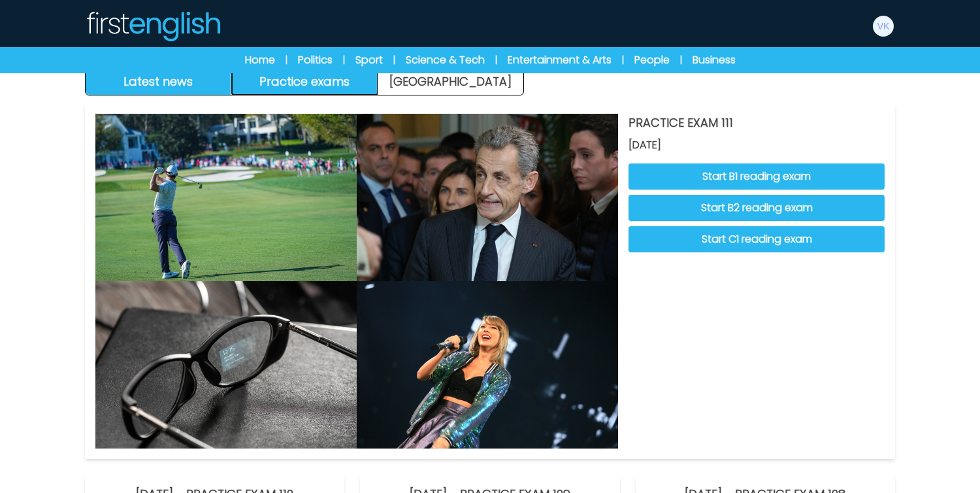 Image resolution: width=980 pixels, height=493 pixels. What do you see at coordinates (756, 208) in the screenshot?
I see `button: Start B2 reading exam` at bounding box center [756, 208].